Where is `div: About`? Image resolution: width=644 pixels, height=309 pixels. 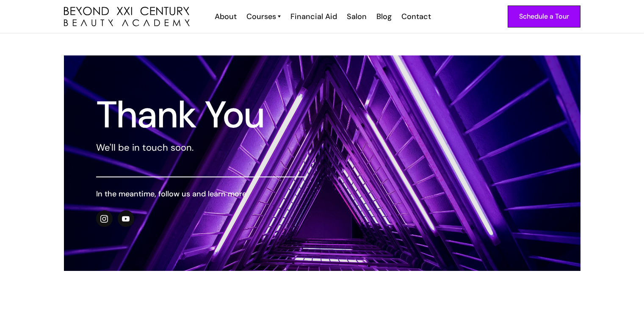 div: About is located at coordinates (226, 17).